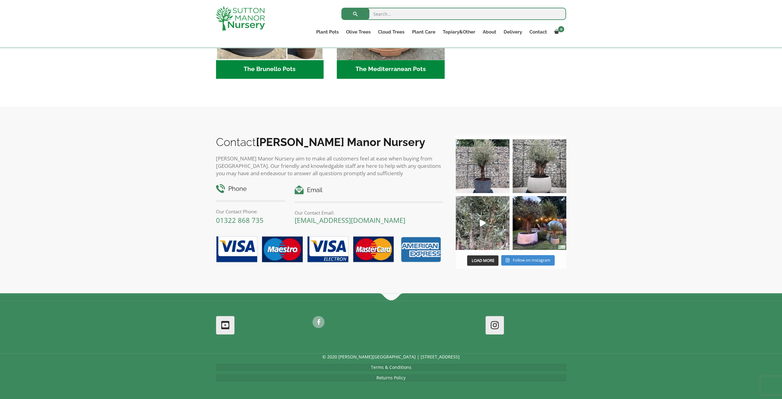 The image size is (782, 399). Describe the element at coordinates (454, 14) in the screenshot. I see `input: Search...` at that location.